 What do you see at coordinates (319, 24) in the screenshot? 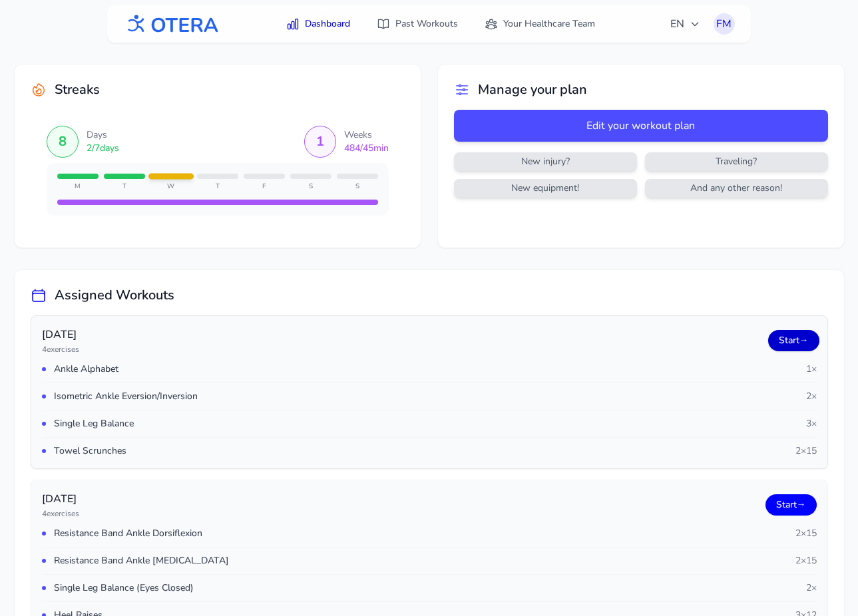
I see `a: Dashboard` at bounding box center [319, 24].